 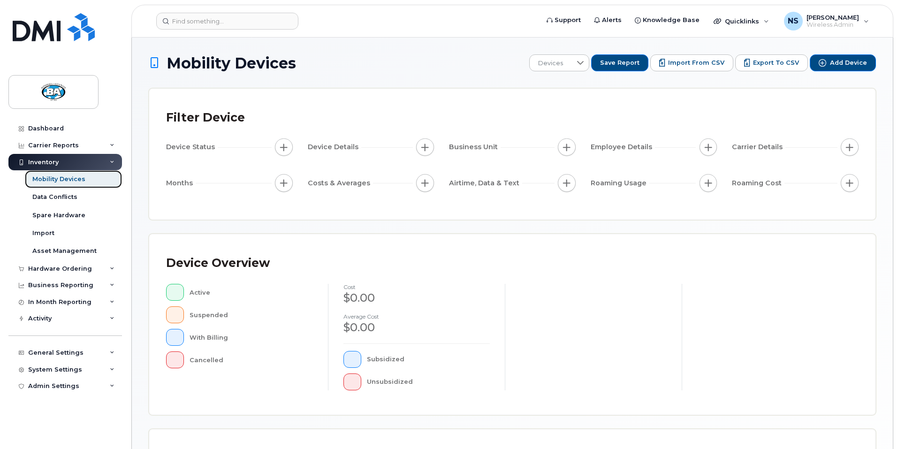 I want to click on span: Carrier Details, so click(x=758, y=147).